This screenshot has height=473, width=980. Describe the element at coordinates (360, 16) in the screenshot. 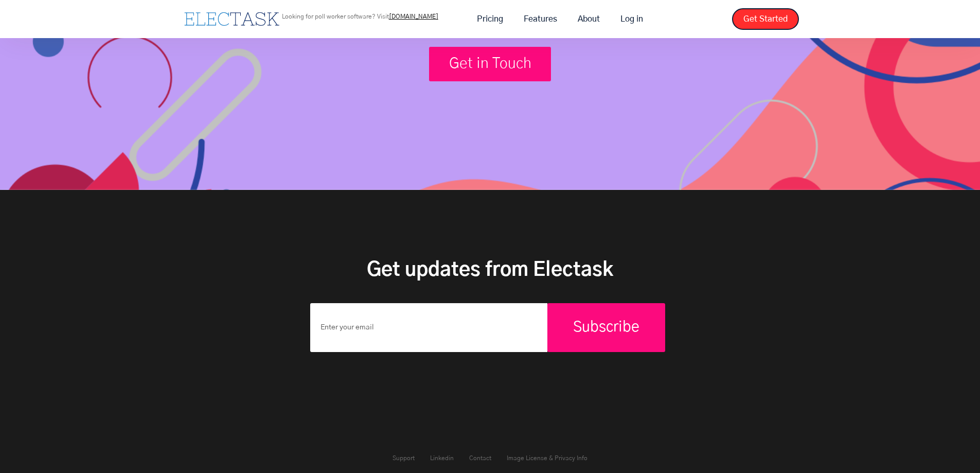

I see `p: Looking for poll worker software? Visit` at that location.